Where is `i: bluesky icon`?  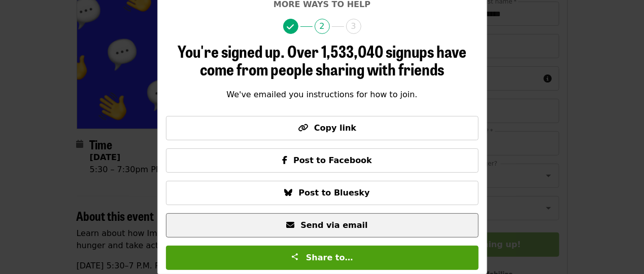 i: bluesky icon is located at coordinates (288, 193).